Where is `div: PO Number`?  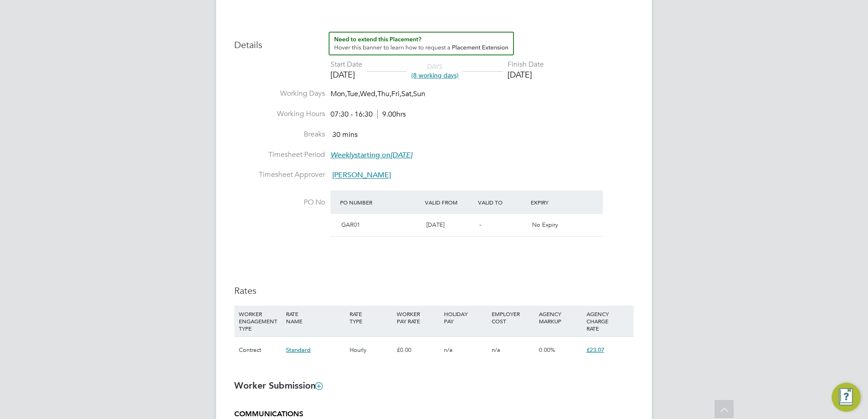
div: PO Number is located at coordinates (380, 202).